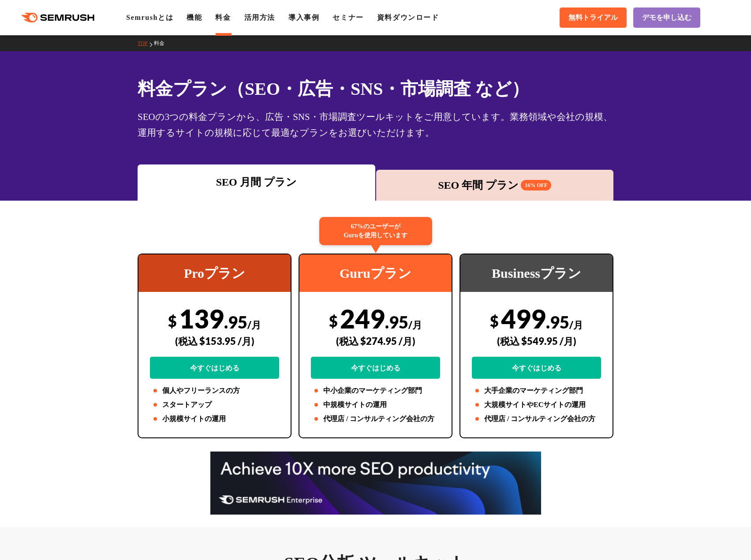 The width and height of the screenshot is (751, 560). Describe the element at coordinates (536, 341) in the screenshot. I see `div: 499` at that location.